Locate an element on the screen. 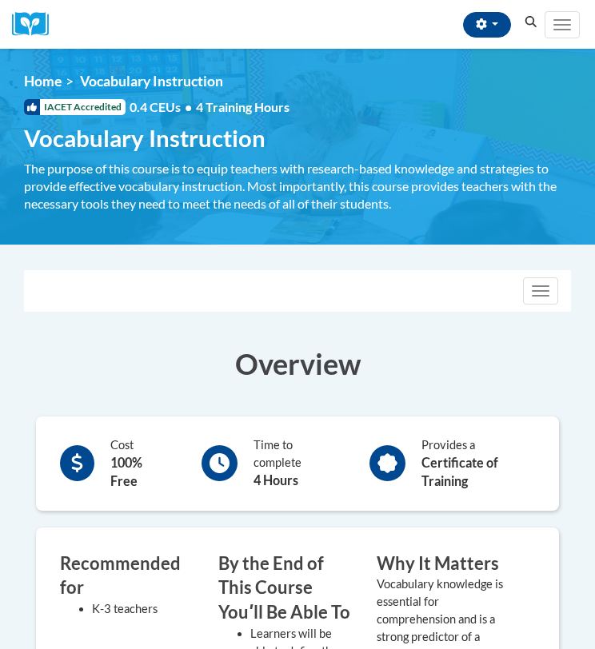 Image resolution: width=595 pixels, height=649 pixels. li: K-3 teachers is located at coordinates (143, 609).